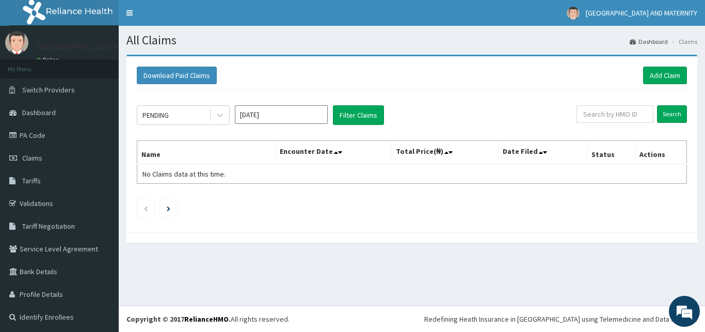 The width and height of the screenshot is (705, 332). I want to click on a: Previous page, so click(146, 208).